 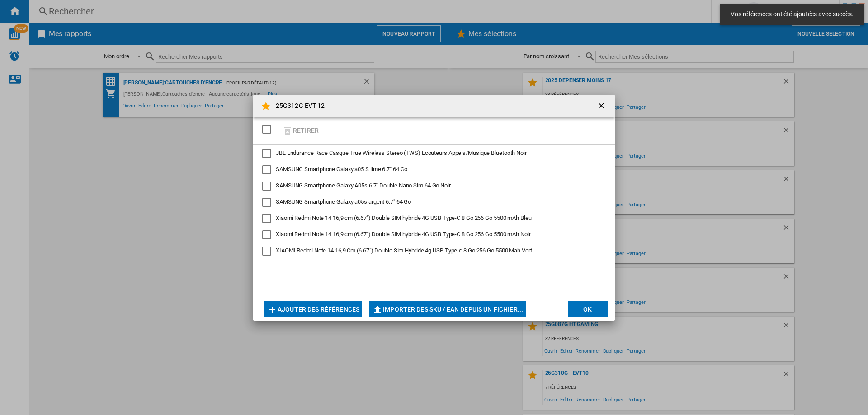 What do you see at coordinates (301, 130) in the screenshot?
I see `button: Retirer` at bounding box center [301, 130].